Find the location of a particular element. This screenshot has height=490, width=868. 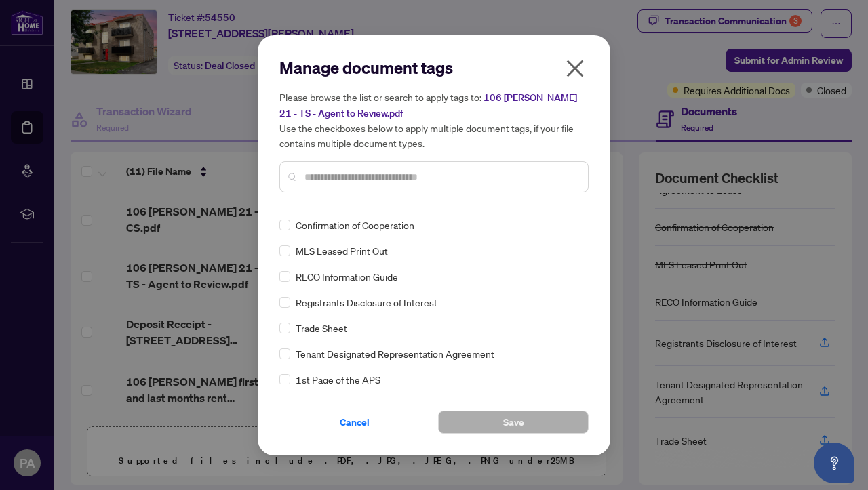

span: 1st Page of the APS is located at coordinates (338, 379).